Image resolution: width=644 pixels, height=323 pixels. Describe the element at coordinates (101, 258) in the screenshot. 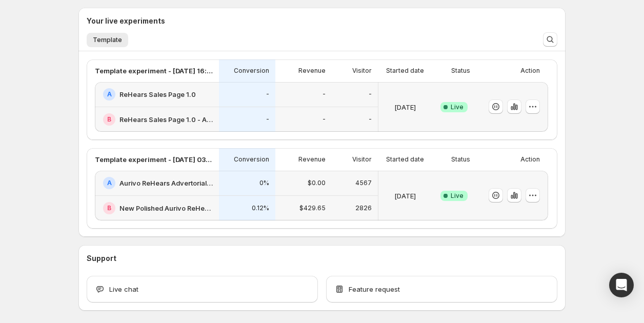

I see `h3: Support` at that location.